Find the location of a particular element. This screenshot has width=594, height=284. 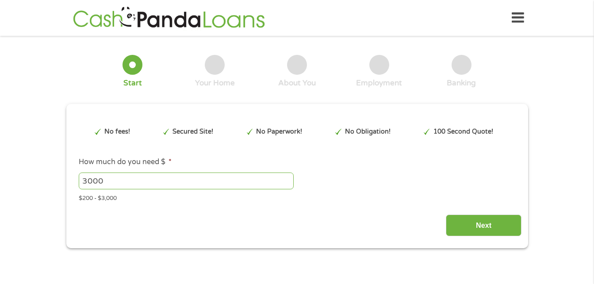

div: Employment is located at coordinates (379, 83).